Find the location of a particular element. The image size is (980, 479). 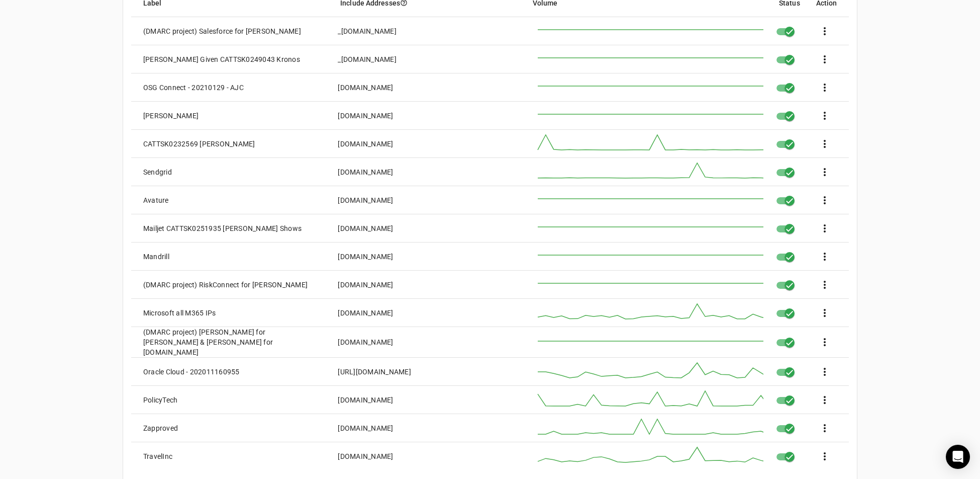

div: Mandrill is located at coordinates (156, 257).